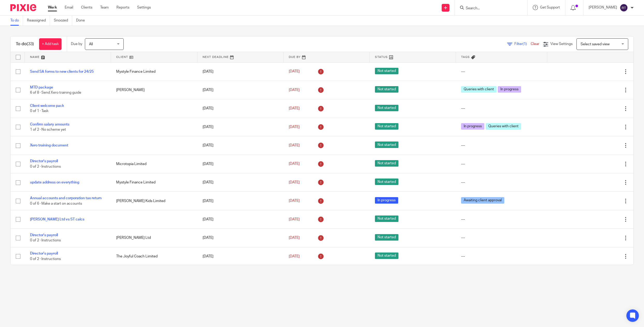  What do you see at coordinates (562, 44) in the screenshot?
I see `span: View Settings` at bounding box center [562, 44].